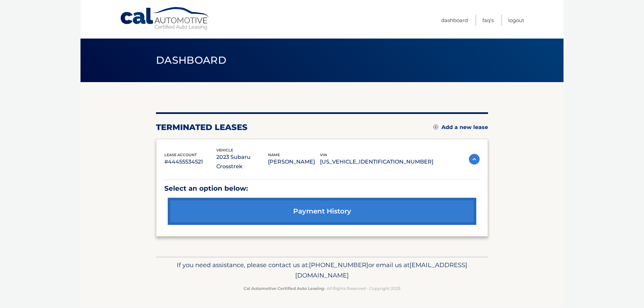  I want to click on strong: Cal Automotive Certified Auto Leasing, so click(284, 288).